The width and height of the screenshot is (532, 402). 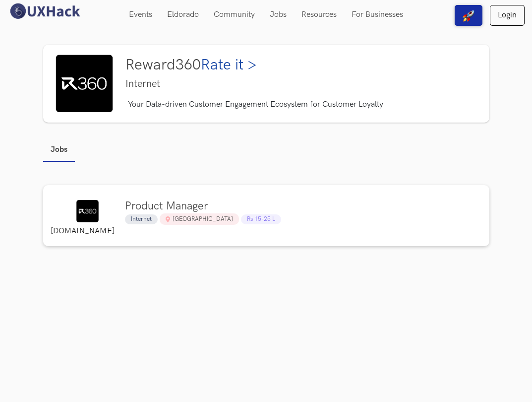 What do you see at coordinates (255, 105) in the screenshot?
I see `p: Your Data-driven Customer Engagement Ecosystem for Customer Loyalty` at bounding box center [255, 105].